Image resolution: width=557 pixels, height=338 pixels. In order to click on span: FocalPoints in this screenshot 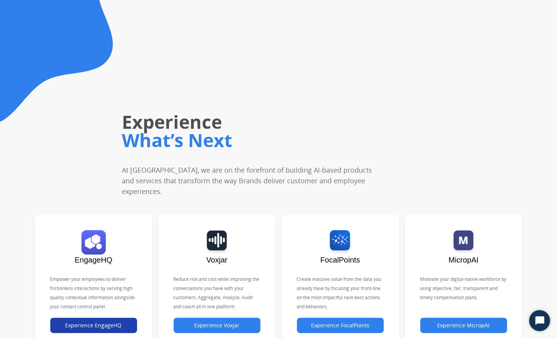, I will do `click(340, 260)`.